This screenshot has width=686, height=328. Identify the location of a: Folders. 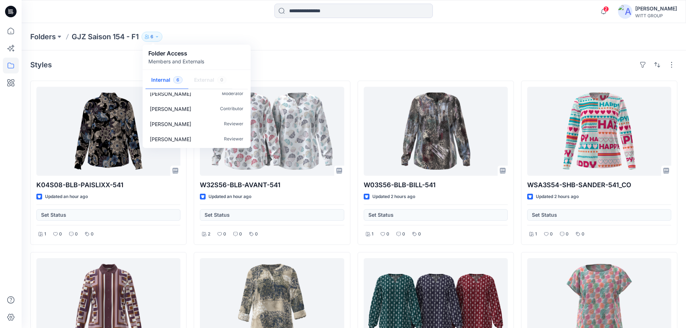
(43, 37).